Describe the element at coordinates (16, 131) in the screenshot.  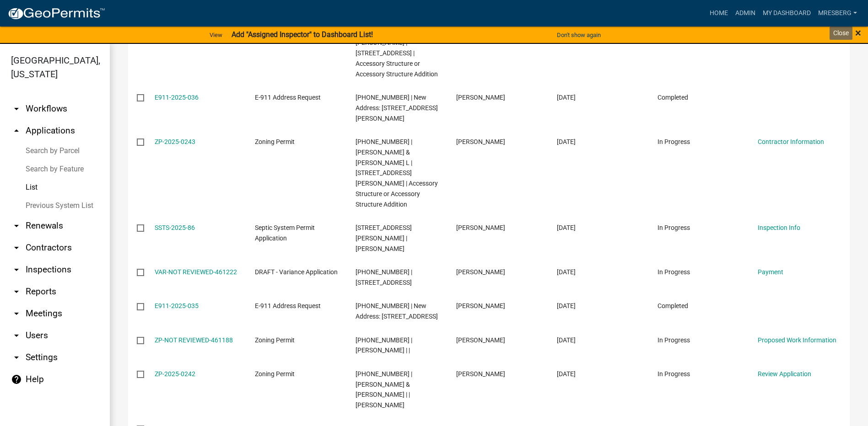
I see `i: arrow_drop_up` at that location.